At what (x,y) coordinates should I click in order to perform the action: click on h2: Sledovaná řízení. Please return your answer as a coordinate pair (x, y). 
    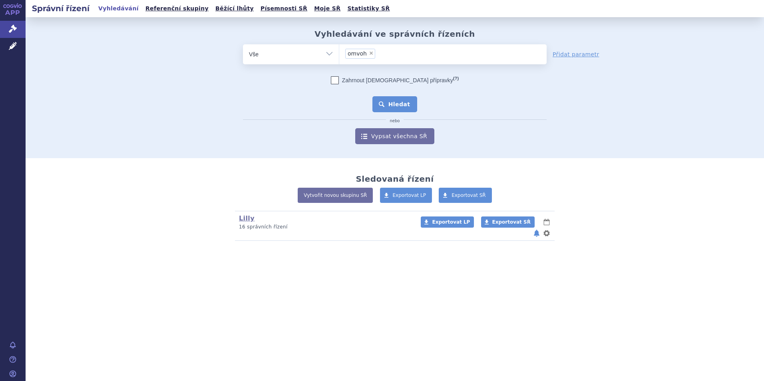
    Looking at the image, I should click on (394, 179).